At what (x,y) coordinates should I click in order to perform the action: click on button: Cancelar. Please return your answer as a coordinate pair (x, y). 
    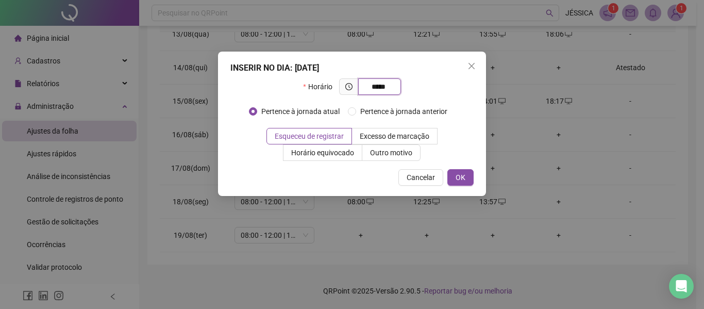
    Looking at the image, I should click on (421, 177).